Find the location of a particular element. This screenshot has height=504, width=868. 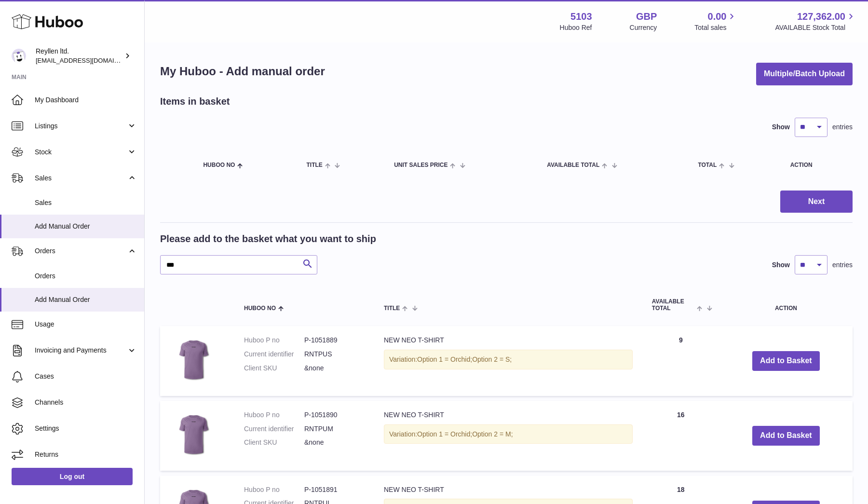

a: Log out is located at coordinates (72, 476).